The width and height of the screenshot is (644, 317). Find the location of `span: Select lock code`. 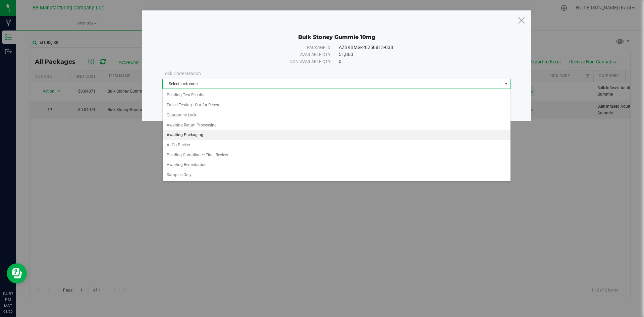

span: Select lock code is located at coordinates (333, 84).